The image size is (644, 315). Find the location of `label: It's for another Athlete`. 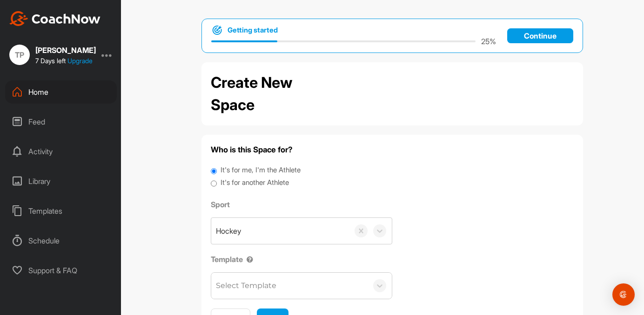

label: It's for another Athlete is located at coordinates (255, 183).